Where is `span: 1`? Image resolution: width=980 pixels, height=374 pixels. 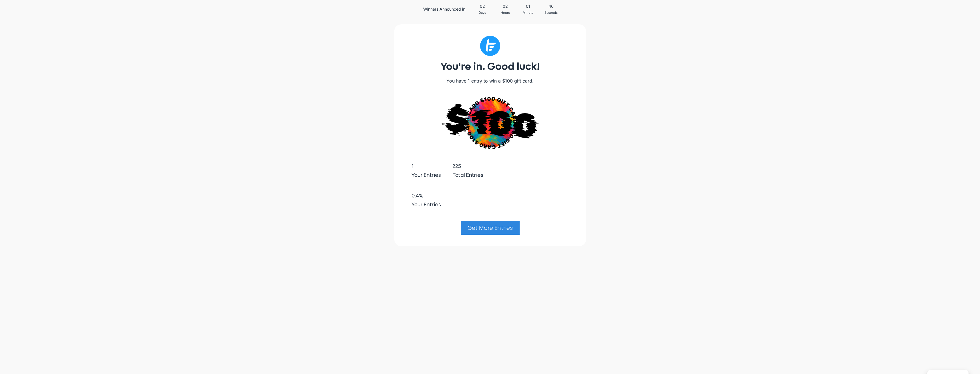
span: 1 is located at coordinates (412, 166).